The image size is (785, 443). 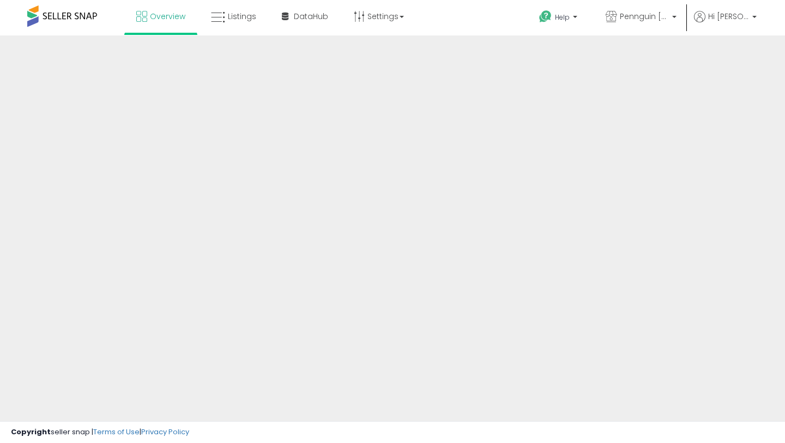 What do you see at coordinates (167, 16) in the screenshot?
I see `span: Overview` at bounding box center [167, 16].